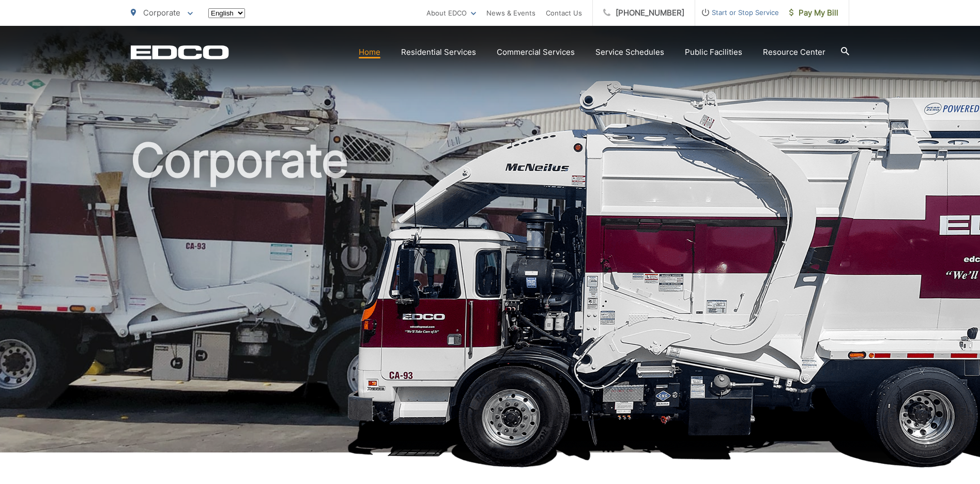 The height and width of the screenshot is (484, 980). What do you see at coordinates (370, 52) in the screenshot?
I see `a: Home` at bounding box center [370, 52].